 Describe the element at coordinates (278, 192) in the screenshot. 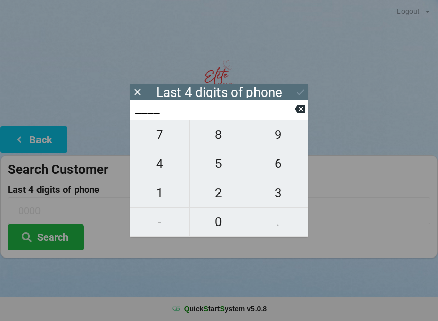

I see `button: 3` at that location.